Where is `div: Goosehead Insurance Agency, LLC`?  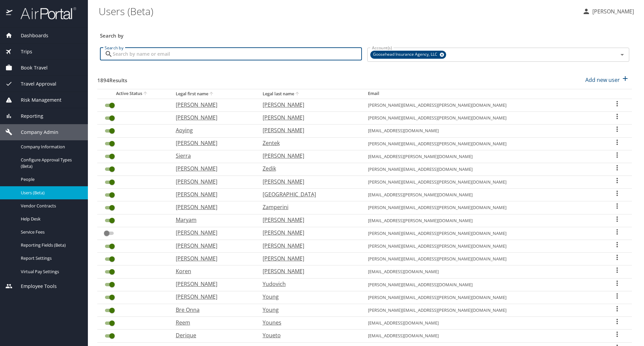
div: Goosehead Insurance Agency, LLC is located at coordinates (408, 55).